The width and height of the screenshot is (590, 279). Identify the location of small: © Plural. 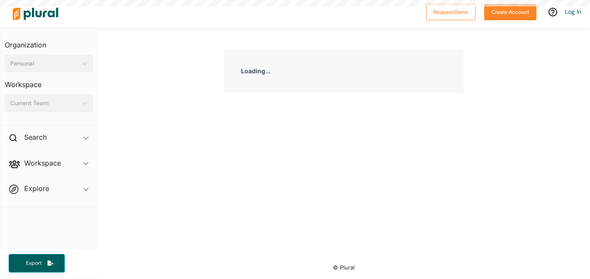
(344, 268).